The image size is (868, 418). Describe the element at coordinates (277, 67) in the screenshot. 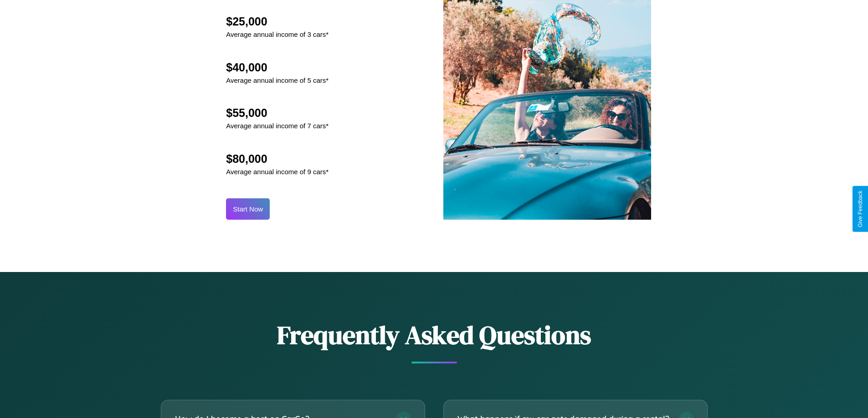

I see `h2: $40,000` at that location.